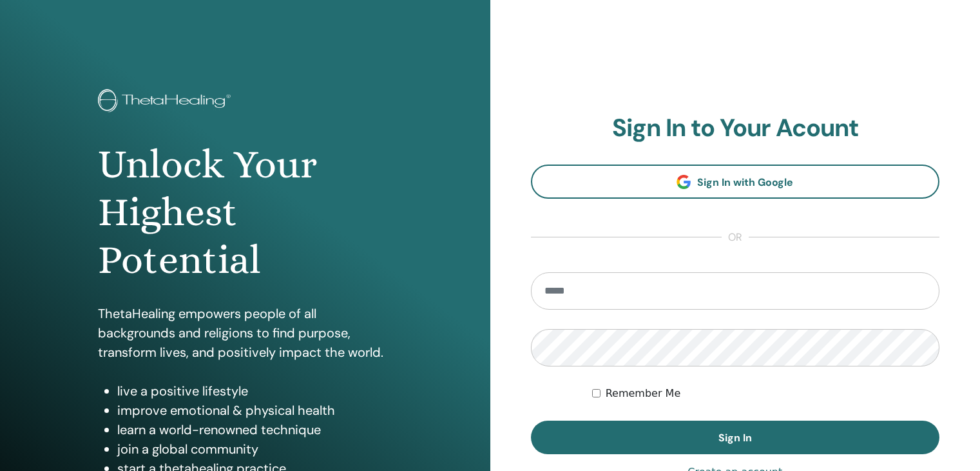 Image resolution: width=980 pixels, height=471 pixels. What do you see at coordinates (643, 393) in the screenshot?
I see `label: Remember Me` at bounding box center [643, 393].